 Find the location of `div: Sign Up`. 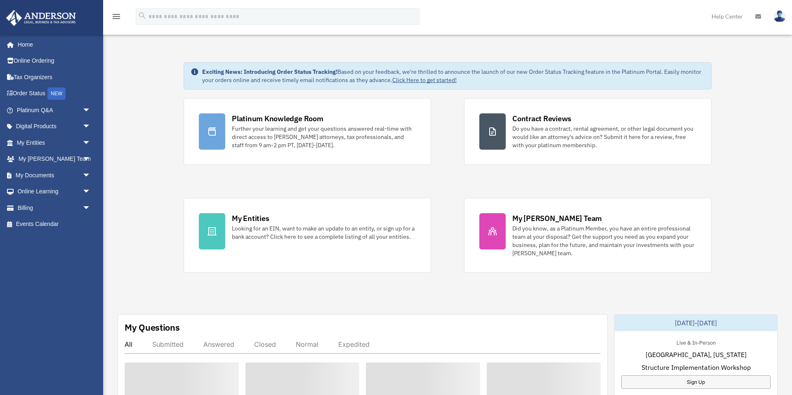

div: Sign Up is located at coordinates (696, 382).